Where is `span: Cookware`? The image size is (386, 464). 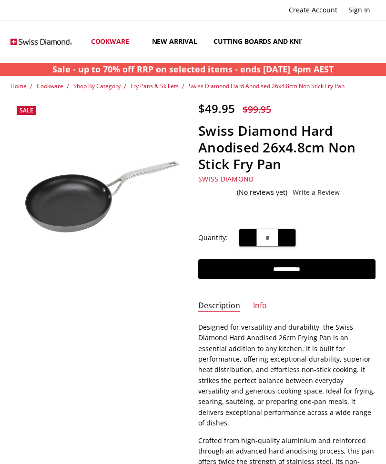
span: Cookware is located at coordinates (50, 86).